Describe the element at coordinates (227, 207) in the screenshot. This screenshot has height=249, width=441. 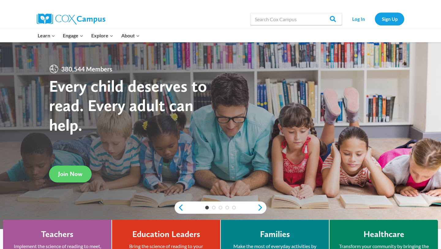
I see `a: 4` at that location.